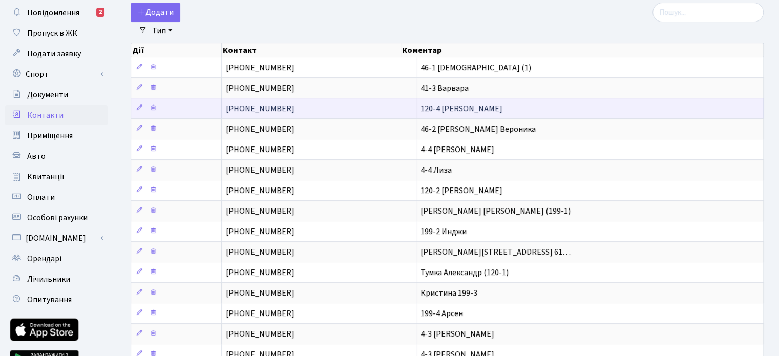 The width and height of the screenshot is (779, 356). I want to click on a: Приміщення, so click(56, 136).